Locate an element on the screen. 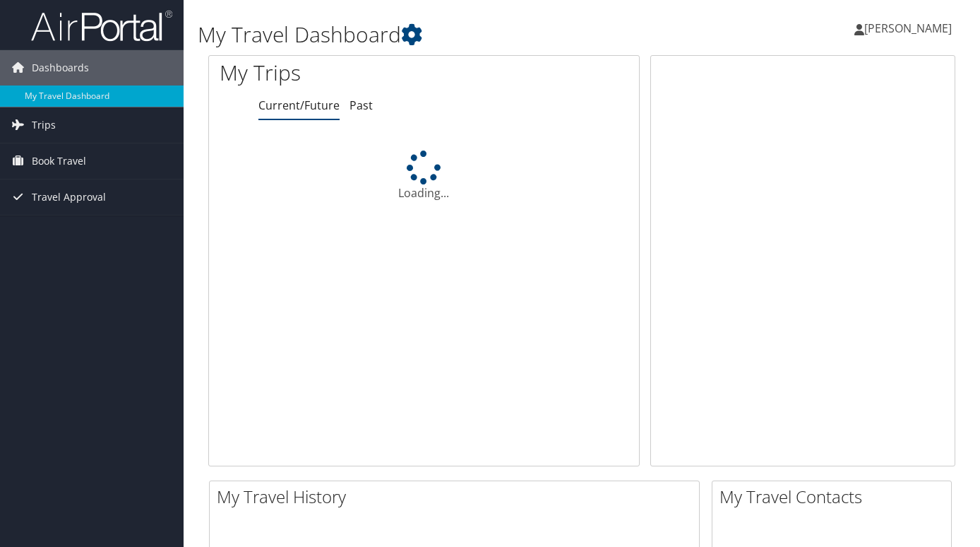 The height and width of the screenshot is (547, 980). div: Loading... is located at coordinates (424, 176).